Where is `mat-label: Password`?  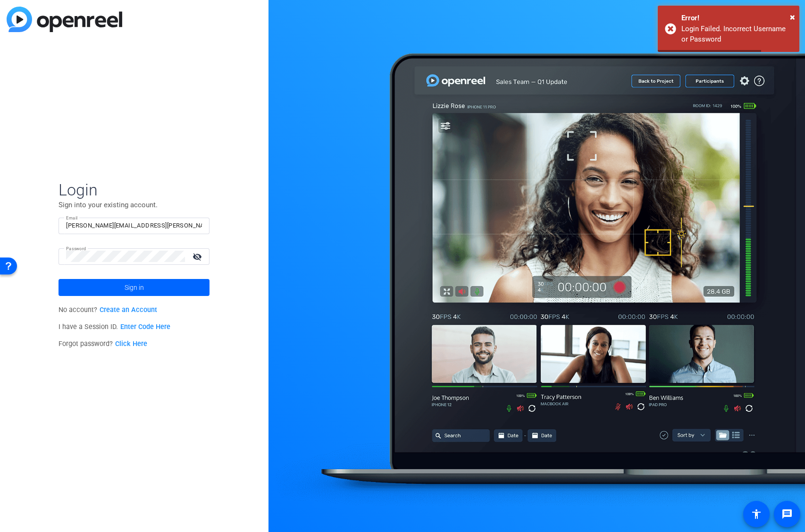 mat-label: Password is located at coordinates (76, 248).